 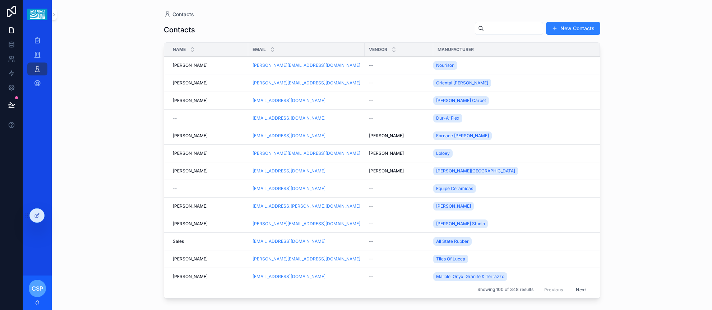 What do you see at coordinates (505, 290) in the screenshot?
I see `span: Showing 100 of 348 results` at bounding box center [505, 290].